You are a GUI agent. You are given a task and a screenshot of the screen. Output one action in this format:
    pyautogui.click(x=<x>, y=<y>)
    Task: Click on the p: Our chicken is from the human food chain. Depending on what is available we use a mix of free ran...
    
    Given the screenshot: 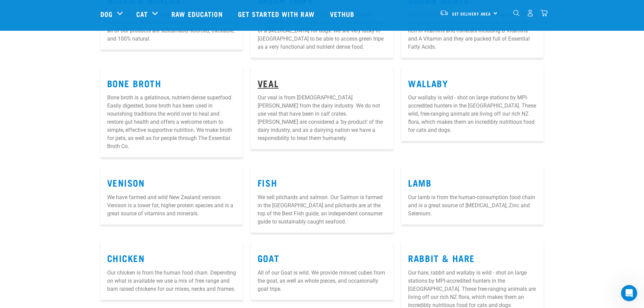 What is the action you would take?
    pyautogui.click(x=171, y=281)
    